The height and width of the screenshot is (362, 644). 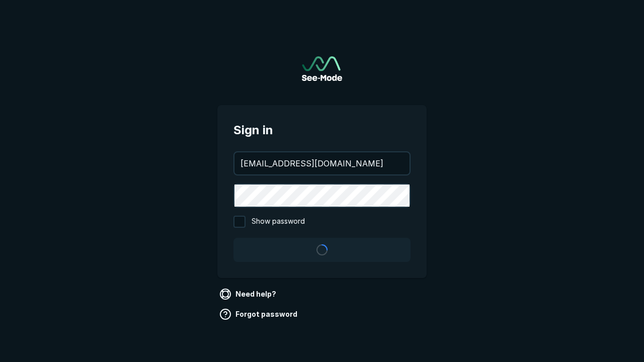 What do you see at coordinates (259, 314) in the screenshot?
I see `a: Forgot password` at bounding box center [259, 314].